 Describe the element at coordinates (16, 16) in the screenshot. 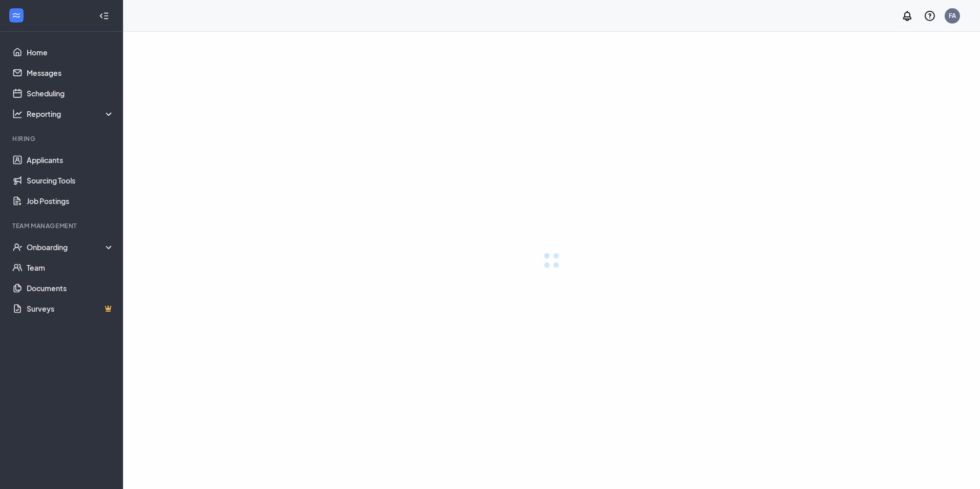

I see `svg: WorkstreamLogo` at that location.